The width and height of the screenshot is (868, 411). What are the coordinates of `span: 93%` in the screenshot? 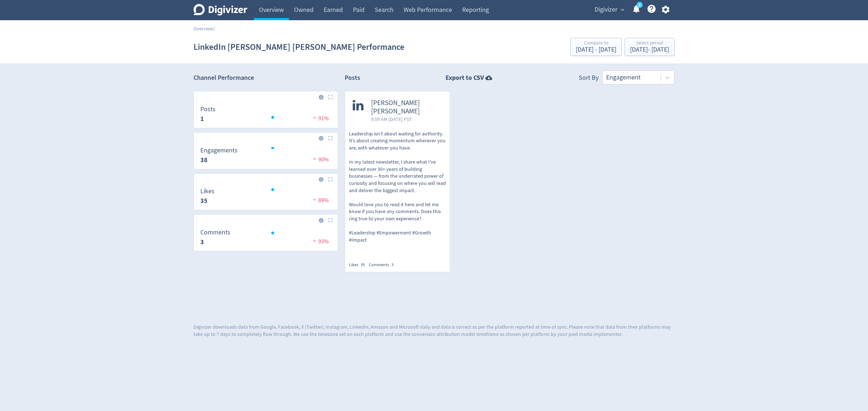 It's located at (319, 242).